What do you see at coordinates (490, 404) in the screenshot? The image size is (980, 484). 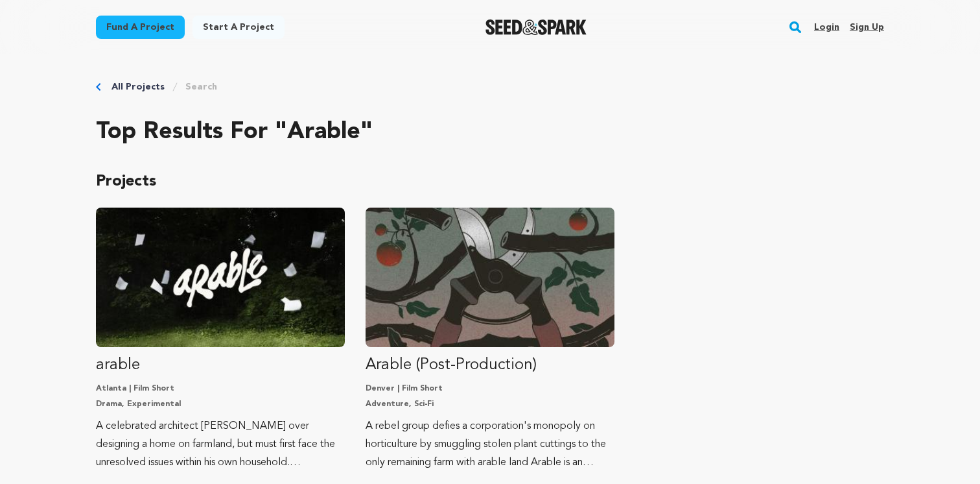 I see `p: Adventure, Sci-Fi` at bounding box center [490, 404].